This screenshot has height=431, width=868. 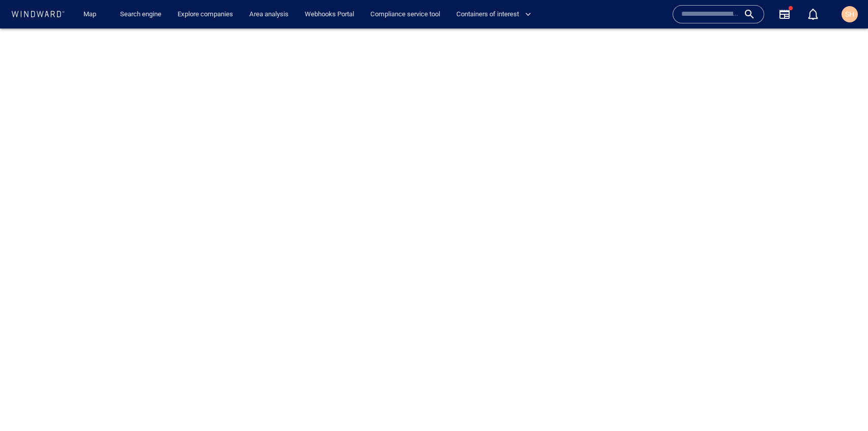 What do you see at coordinates (140, 14) in the screenshot?
I see `button: Search engine` at bounding box center [140, 14].